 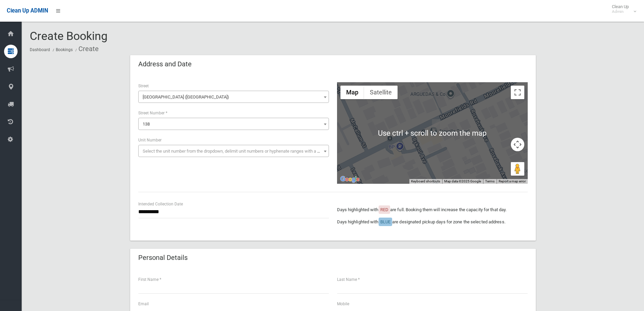 What do you see at coordinates (426, 182) in the screenshot?
I see `button: Keyboard shortcuts` at bounding box center [426, 182].